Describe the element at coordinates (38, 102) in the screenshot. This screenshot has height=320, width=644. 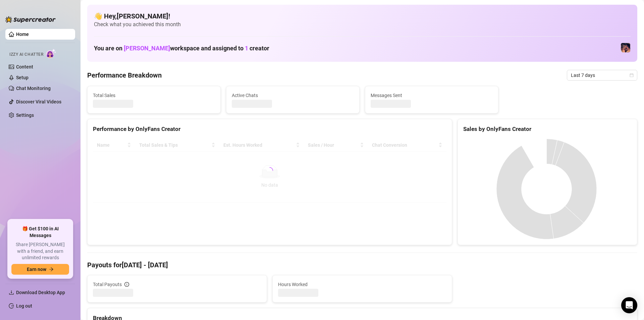
I see `a: Discover Viral Videos` at that location.